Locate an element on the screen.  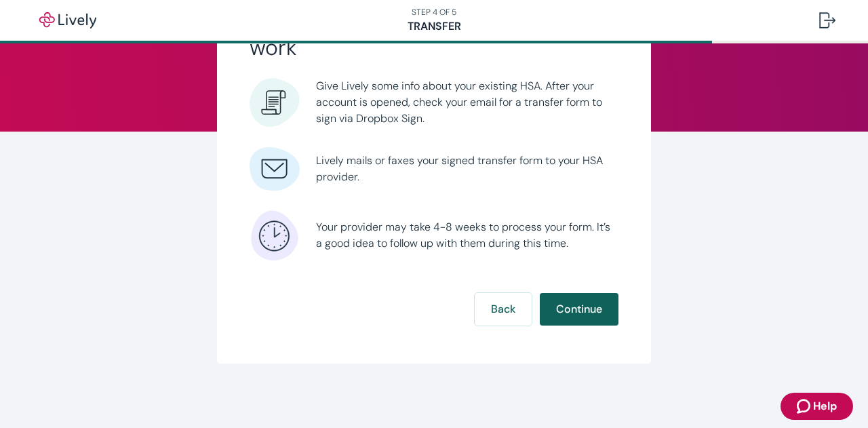
button: Back is located at coordinates (503, 309).